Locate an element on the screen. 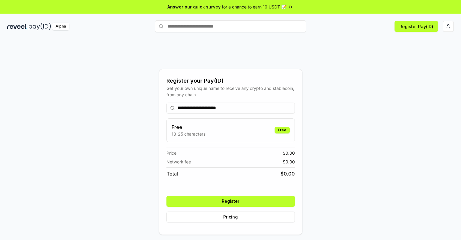  img: reveel_dark is located at coordinates (17, 26).